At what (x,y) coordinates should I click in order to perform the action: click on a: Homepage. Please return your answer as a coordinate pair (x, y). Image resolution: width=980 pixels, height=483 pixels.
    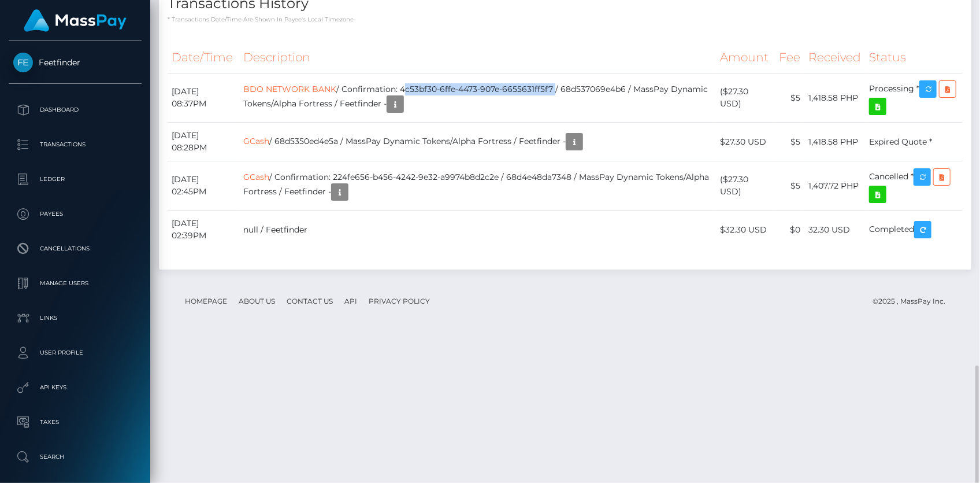
    Looking at the image, I should click on (205, 301).